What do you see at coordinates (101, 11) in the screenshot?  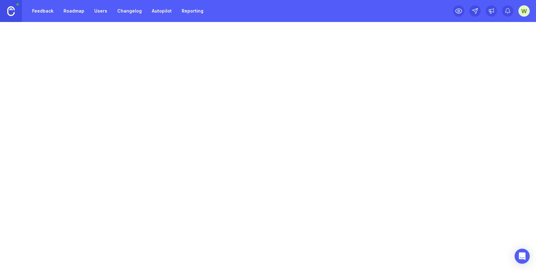 I see `a: Users` at bounding box center [101, 11].